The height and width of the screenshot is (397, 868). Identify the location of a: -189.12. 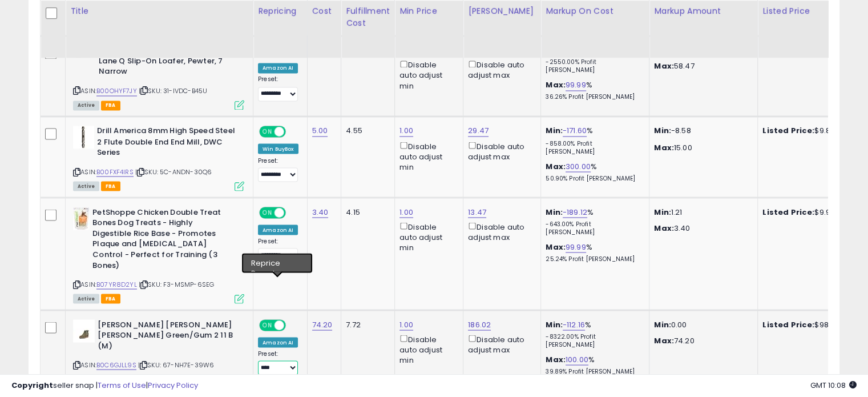
(575, 212).